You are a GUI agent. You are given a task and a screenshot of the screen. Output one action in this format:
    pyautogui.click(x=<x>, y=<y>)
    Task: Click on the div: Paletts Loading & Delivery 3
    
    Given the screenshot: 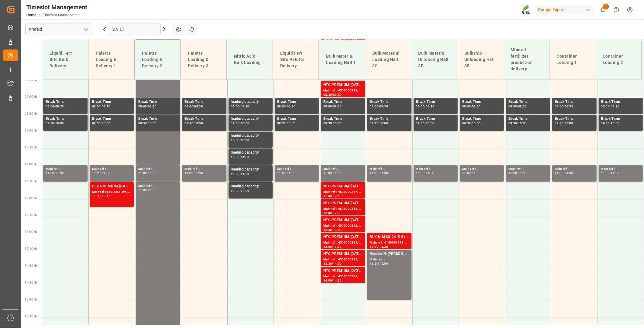 What is the action you would take?
    pyautogui.click(x=204, y=59)
    